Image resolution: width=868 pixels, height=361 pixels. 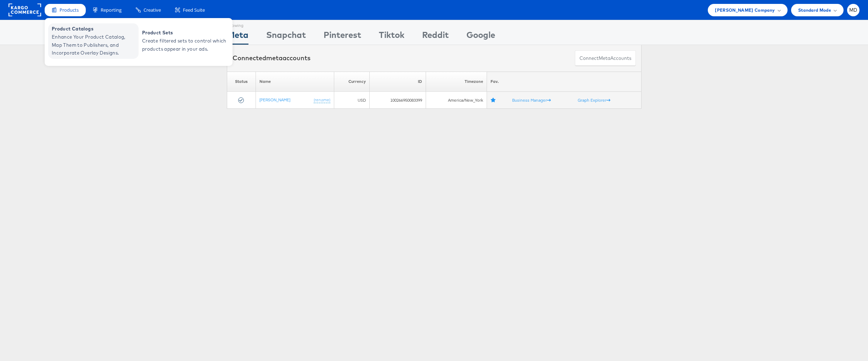 What do you see at coordinates (322, 100) in the screenshot?
I see `a: (rename)` at bounding box center [322, 100].